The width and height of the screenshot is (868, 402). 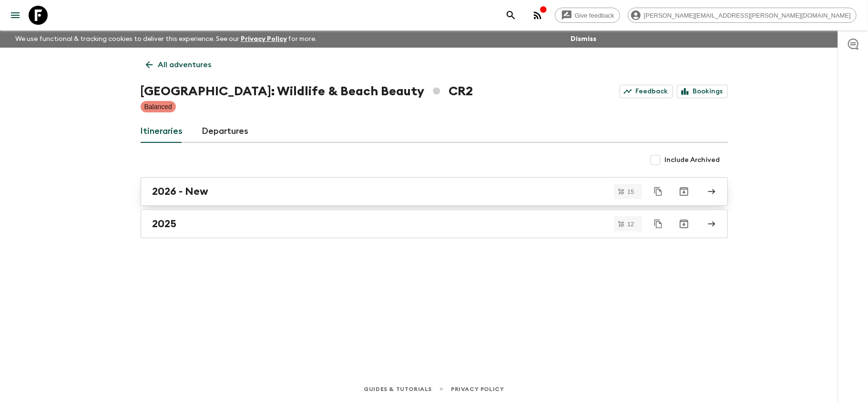 What do you see at coordinates (158, 107) in the screenshot?
I see `p: Balanced` at bounding box center [158, 107].